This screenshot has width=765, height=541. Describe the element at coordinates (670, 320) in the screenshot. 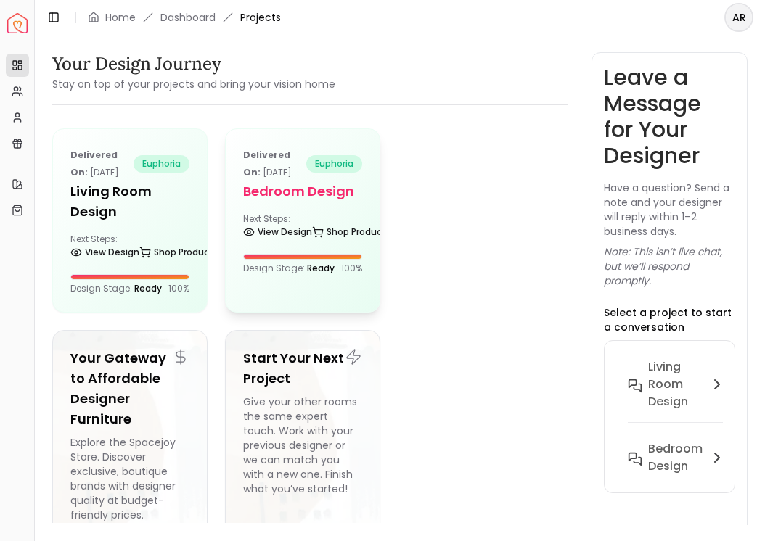

I see `p: Select a project to start a conversation` at that location.